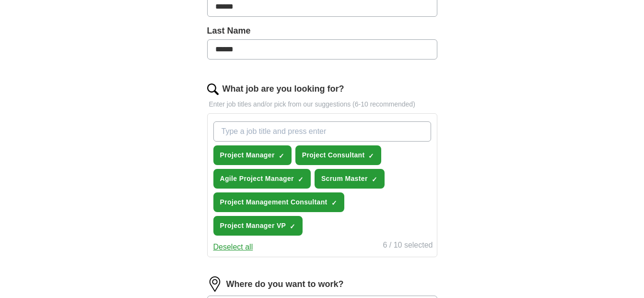  What do you see at coordinates (274, 202) in the screenshot?
I see `span: Project Management Consultant` at bounding box center [274, 202].